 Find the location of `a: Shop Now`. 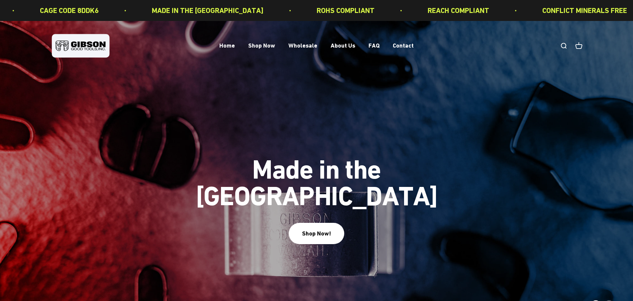

a: Shop Now is located at coordinates (262, 46).